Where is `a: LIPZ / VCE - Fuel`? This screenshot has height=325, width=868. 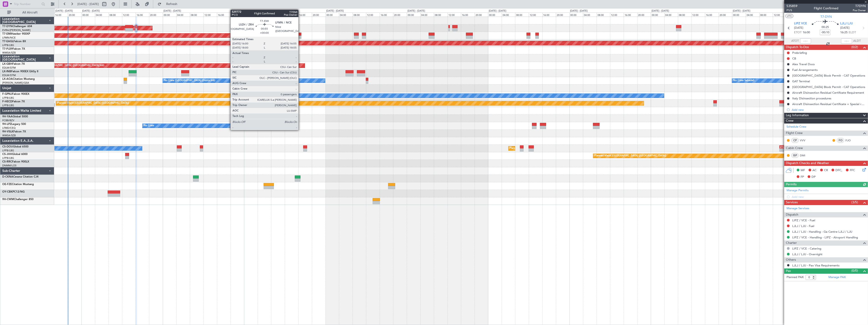 a: LIPZ / VCE - Fuel is located at coordinates (804, 220).